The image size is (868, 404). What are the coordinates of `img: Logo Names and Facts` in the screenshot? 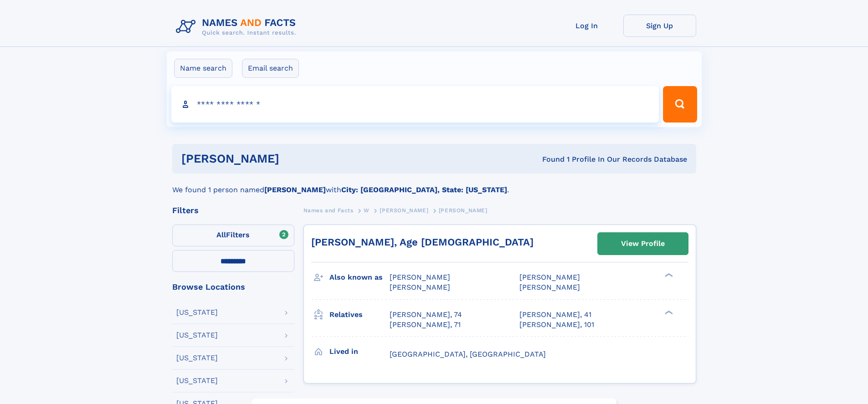 It's located at (238, 27).